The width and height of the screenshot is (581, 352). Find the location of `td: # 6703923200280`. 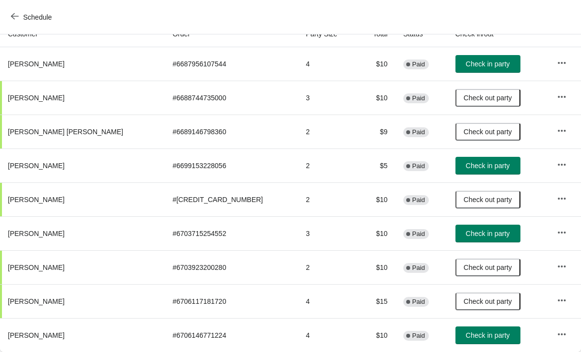

td: # 6703923200280 is located at coordinates (231, 267).